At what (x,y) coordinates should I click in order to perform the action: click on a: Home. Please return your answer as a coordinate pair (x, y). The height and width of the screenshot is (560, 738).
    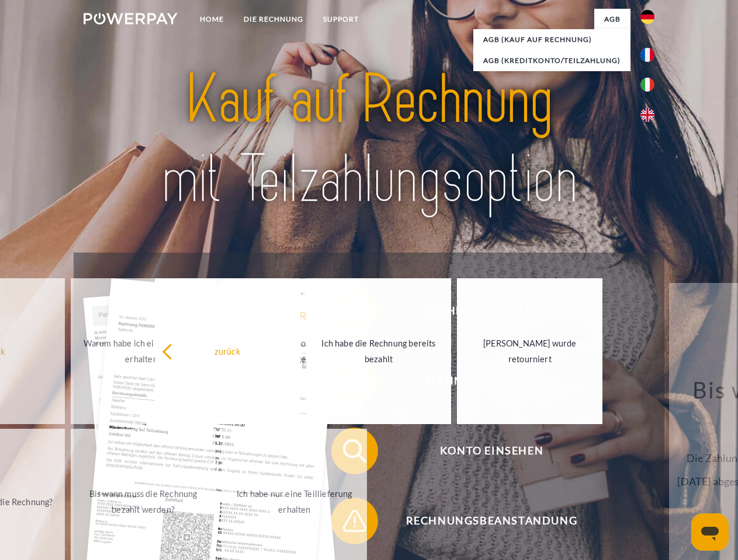
    Looking at the image, I should click on (211, 19).